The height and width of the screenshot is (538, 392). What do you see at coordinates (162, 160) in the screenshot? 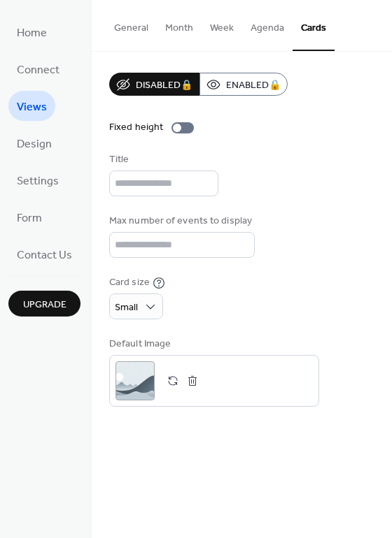
I see `div: Title` at bounding box center [162, 160].